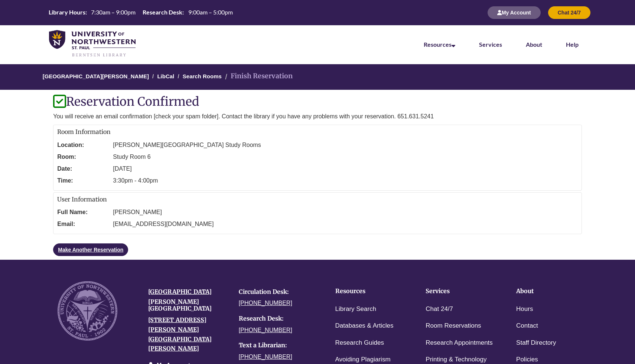  Describe the element at coordinates (459, 291) in the screenshot. I see `h4: Services` at that location.